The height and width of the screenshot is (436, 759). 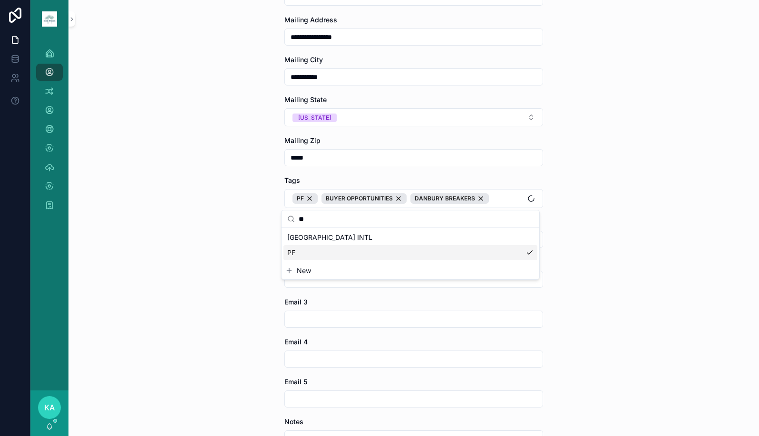 I want to click on button: Unselect 730, so click(x=449, y=199).